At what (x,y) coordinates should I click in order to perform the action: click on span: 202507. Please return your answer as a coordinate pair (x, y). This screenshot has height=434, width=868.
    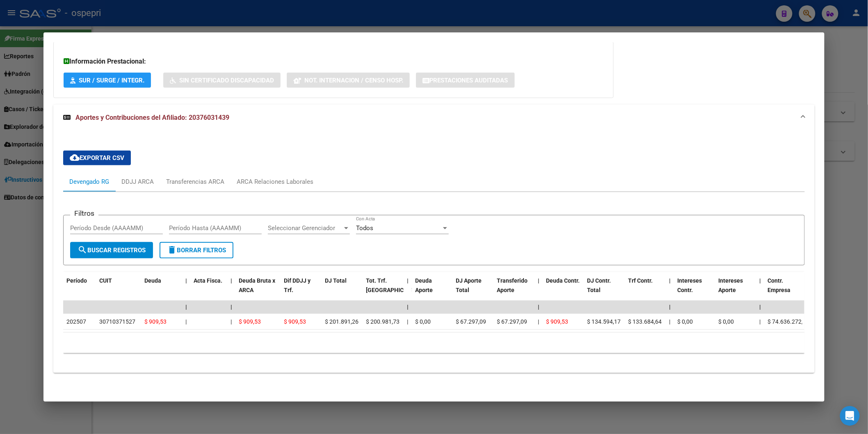
    Looking at the image, I should click on (77, 322).